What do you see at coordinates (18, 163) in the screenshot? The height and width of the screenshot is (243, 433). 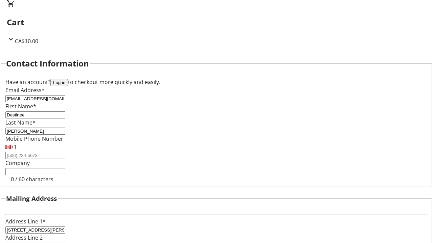 I see `label: Company` at bounding box center [18, 163].